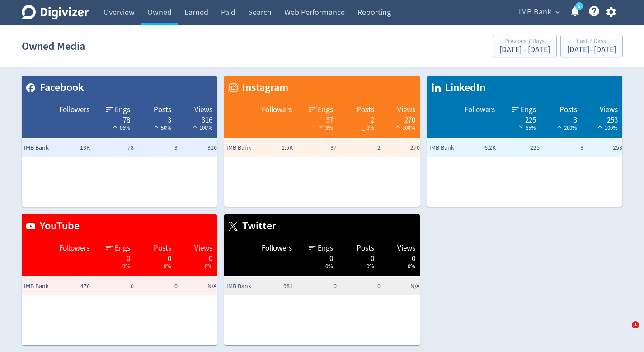  Describe the element at coordinates (636, 325) in the screenshot. I see `span: 1` at that location.